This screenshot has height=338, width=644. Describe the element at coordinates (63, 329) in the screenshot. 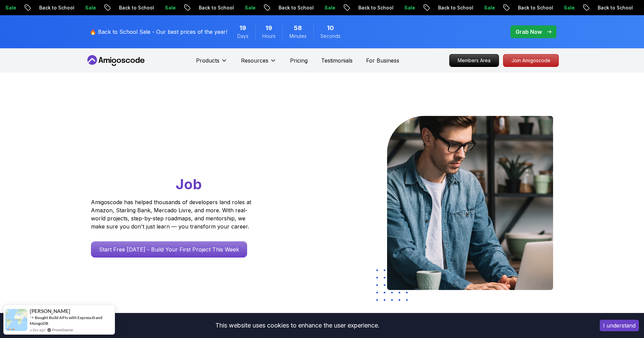

I see `a: ProveSource` at that location.